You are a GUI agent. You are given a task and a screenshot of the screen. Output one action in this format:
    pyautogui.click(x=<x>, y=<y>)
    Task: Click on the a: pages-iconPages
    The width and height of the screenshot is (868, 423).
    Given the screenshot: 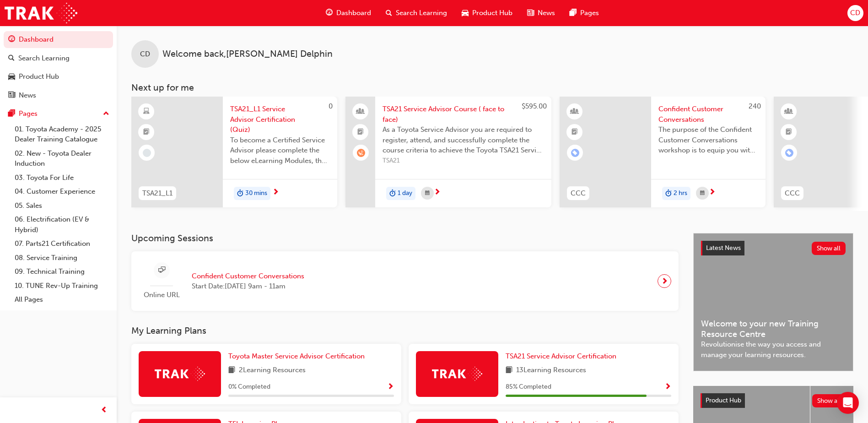 What is the action you would take?
    pyautogui.click(x=584, y=13)
    